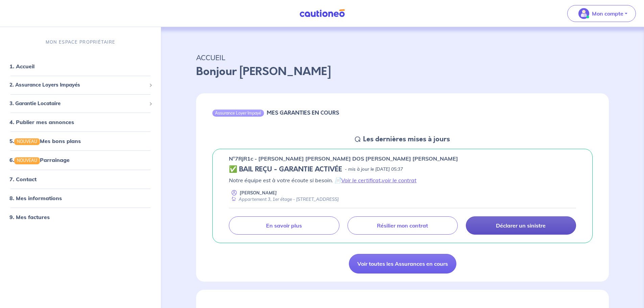 This screenshot has height=308, width=644. I want to click on span: 3. Garantie Locataire, so click(78, 103).